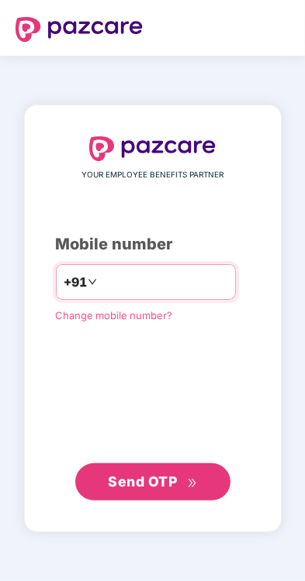 This screenshot has height=581, width=305. What do you see at coordinates (191, 483) in the screenshot?
I see `span: double-right` at bounding box center [191, 483].